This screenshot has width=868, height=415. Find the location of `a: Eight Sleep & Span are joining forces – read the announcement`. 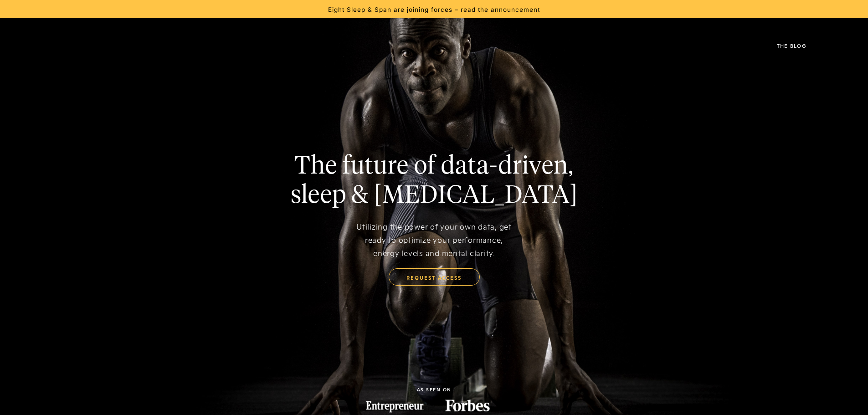

a: Eight Sleep & Span are joining forces – read the announcement is located at coordinates (434, 9).